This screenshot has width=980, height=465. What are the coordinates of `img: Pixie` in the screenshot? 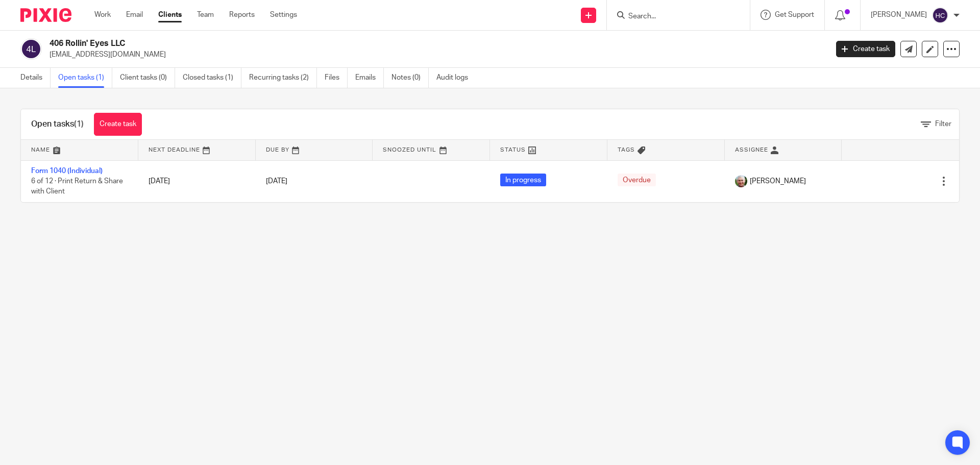 It's located at (46, 14).